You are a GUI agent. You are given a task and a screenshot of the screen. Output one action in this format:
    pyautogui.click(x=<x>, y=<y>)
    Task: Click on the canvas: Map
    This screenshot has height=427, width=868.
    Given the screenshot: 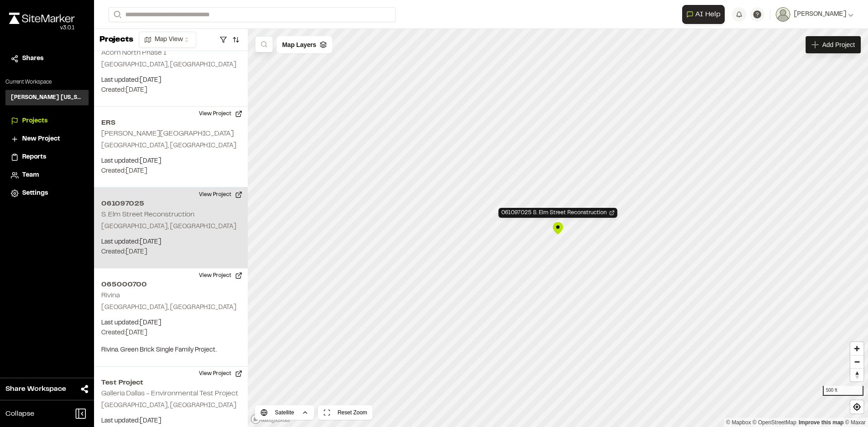 What is the action you would take?
    pyautogui.click(x=558, y=228)
    